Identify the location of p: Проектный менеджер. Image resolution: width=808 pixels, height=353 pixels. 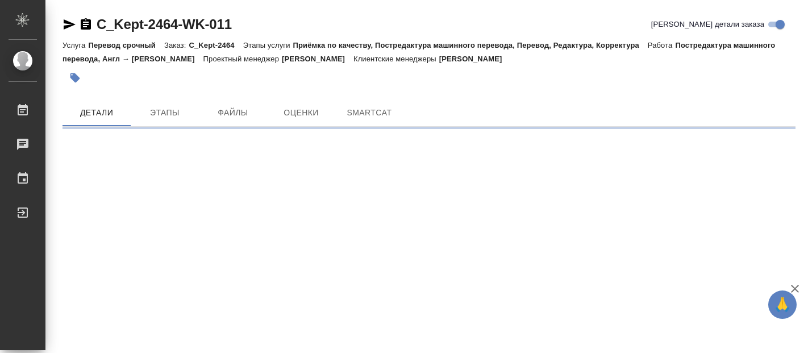
(243, 59).